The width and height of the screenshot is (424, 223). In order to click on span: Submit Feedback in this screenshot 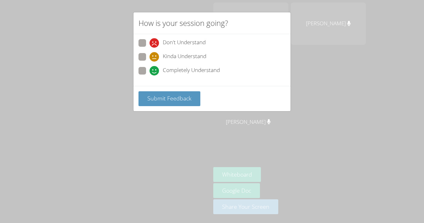, I will do `click(169, 98)`.